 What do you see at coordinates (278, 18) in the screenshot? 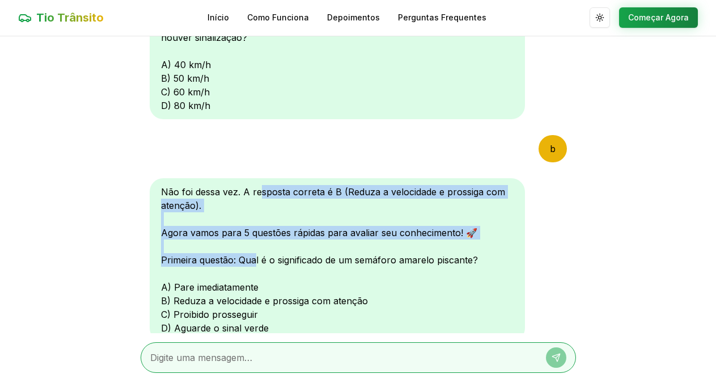
I see `a: Como Funciona` at bounding box center [278, 18].